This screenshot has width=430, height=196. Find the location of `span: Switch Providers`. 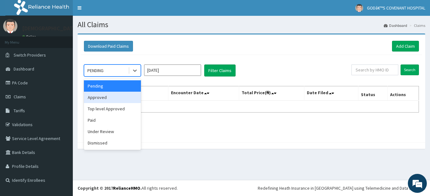

span: Switch Providers is located at coordinates (30, 55).